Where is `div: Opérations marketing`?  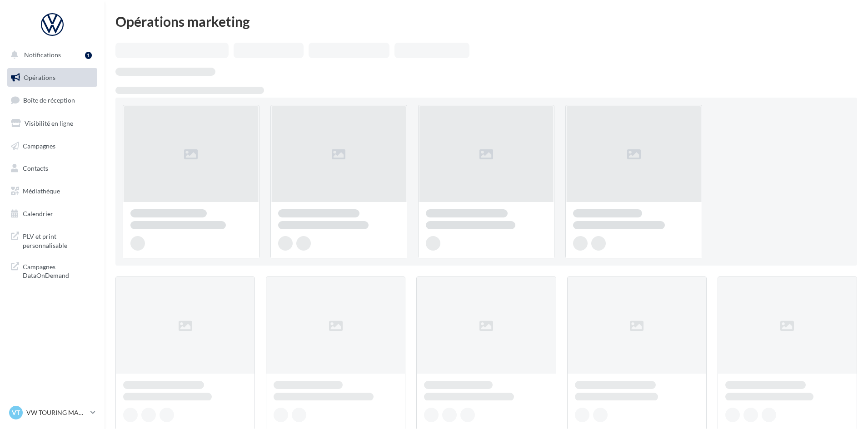
div: Opérations marketing is located at coordinates (486, 21).